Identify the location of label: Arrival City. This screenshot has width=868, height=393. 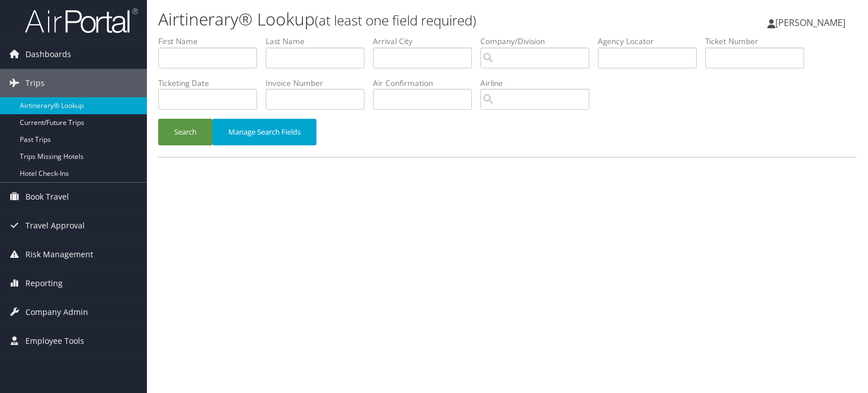
(427, 41).